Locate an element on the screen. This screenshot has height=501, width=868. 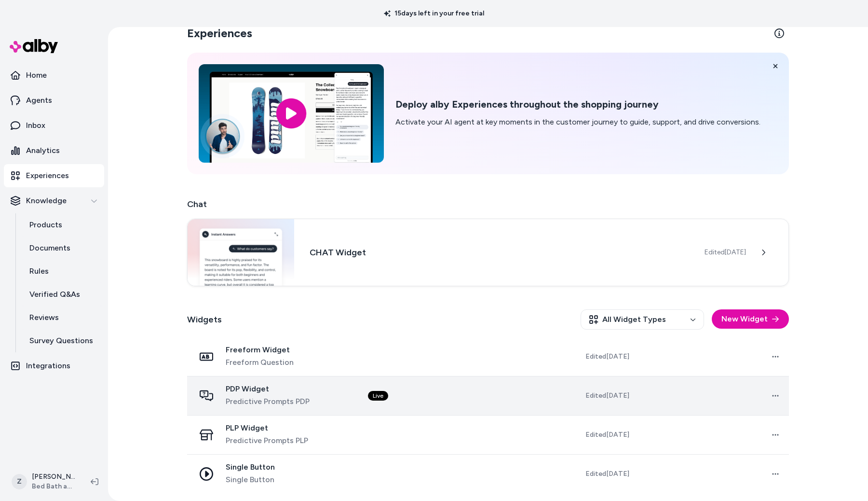
p: Verified Q&As is located at coordinates (54, 294).